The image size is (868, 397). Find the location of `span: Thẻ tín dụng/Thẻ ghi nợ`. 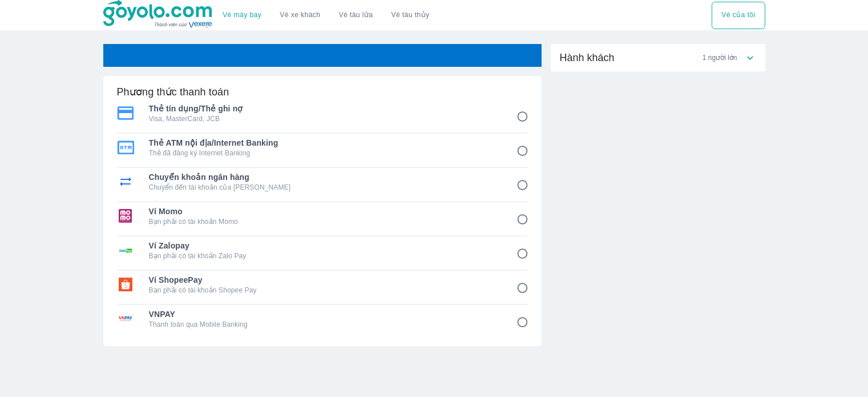

span: Thẻ tín dụng/Thẻ ghi nợ is located at coordinates (325, 108).